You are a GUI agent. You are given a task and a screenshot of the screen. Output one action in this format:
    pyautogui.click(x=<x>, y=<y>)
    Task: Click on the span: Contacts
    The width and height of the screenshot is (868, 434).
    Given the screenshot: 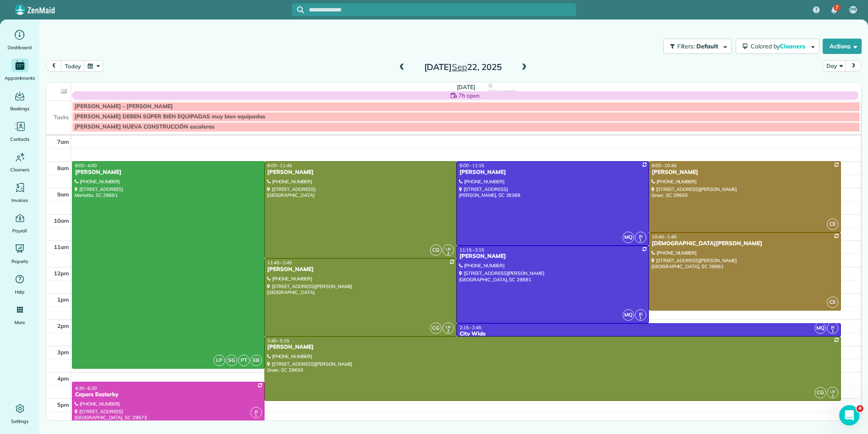 What is the action you would take?
    pyautogui.click(x=20, y=139)
    